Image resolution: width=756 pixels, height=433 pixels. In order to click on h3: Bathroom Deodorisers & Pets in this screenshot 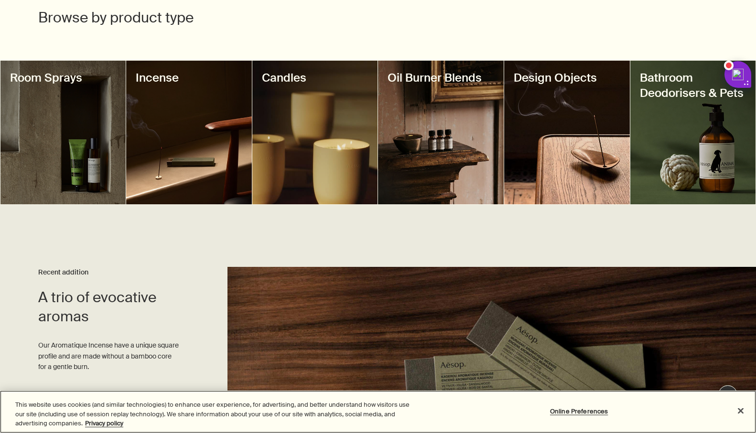, I will do `click(693, 86)`.